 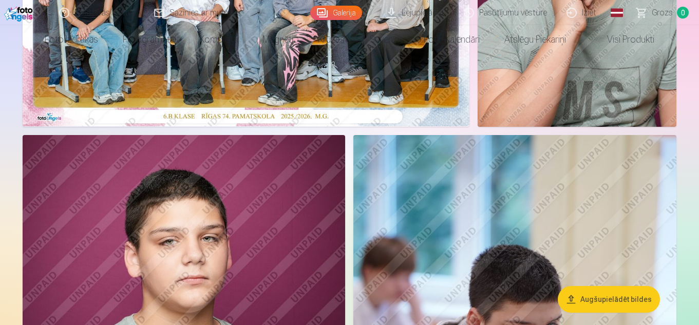 What do you see at coordinates (148, 40) in the screenshot?
I see `a: Fotogrāmata` at bounding box center [148, 40].